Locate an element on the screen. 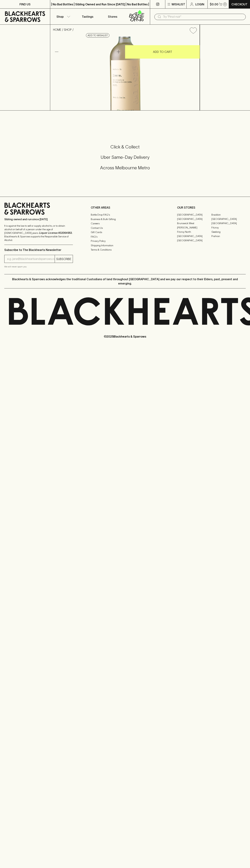 The height and width of the screenshot is (868, 250). a: Shipping Information is located at coordinates (125, 245).